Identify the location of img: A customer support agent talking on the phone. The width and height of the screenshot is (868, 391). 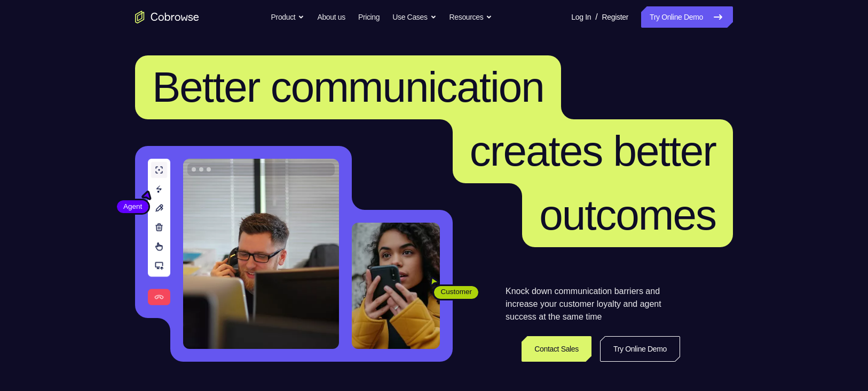
(261, 253).